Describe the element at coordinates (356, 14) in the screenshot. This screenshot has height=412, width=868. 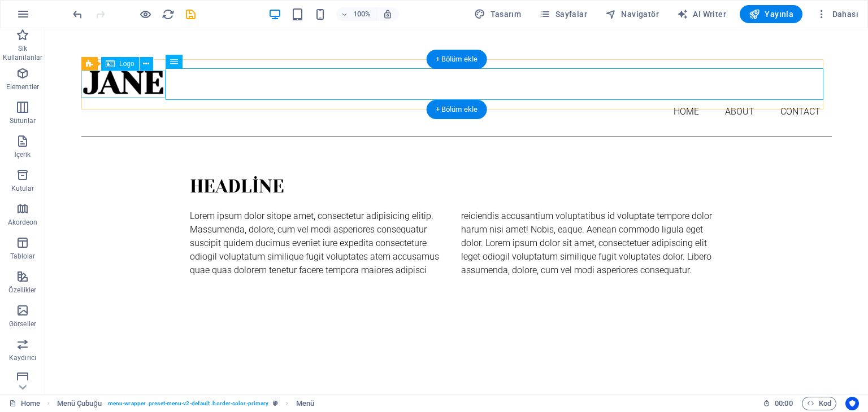
I see `button: 100%` at that location.